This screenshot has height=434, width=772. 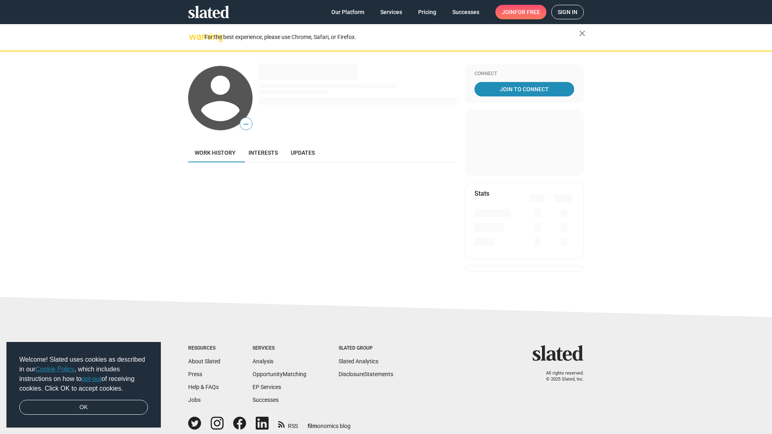 What do you see at coordinates (280, 374) in the screenshot?
I see `a: OpportunityMatching` at bounding box center [280, 374].